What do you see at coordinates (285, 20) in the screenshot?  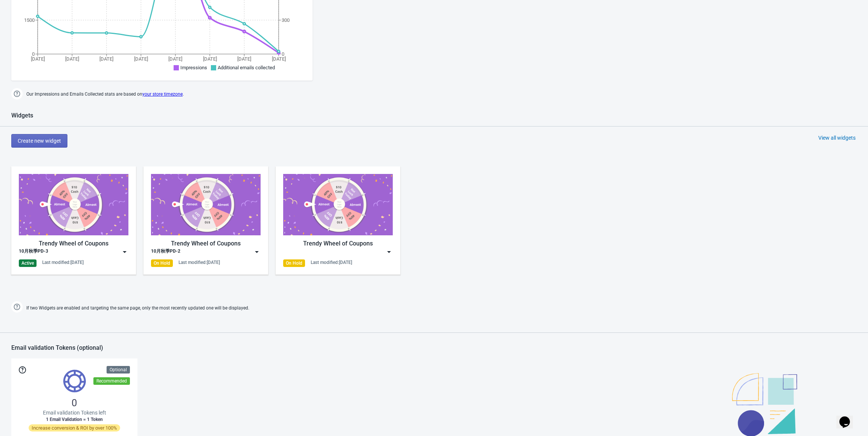 I see `tspan: 300` at bounding box center [285, 20].